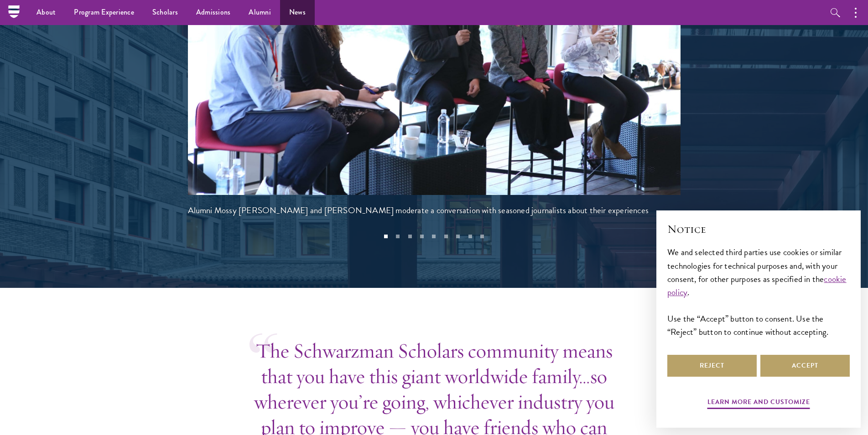  What do you see at coordinates (458, 237) in the screenshot?
I see `button: 7 of 9` at bounding box center [458, 237].